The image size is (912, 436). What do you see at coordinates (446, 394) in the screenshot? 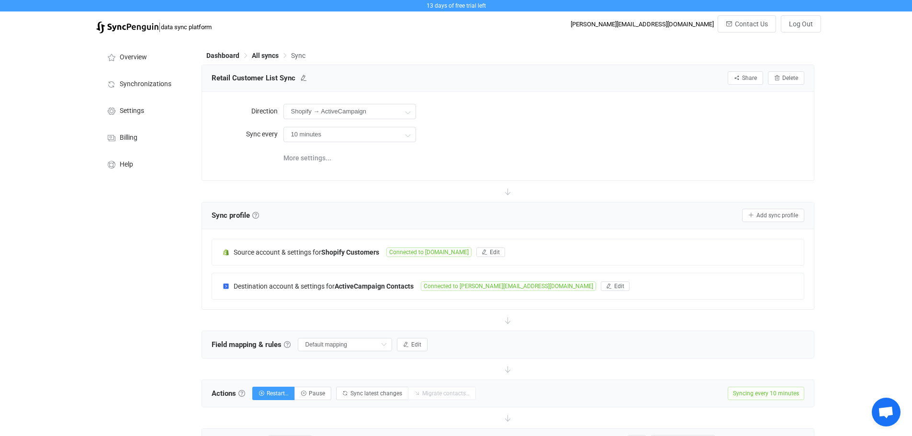
I see `span: Migrate contacts…` at bounding box center [446, 394].